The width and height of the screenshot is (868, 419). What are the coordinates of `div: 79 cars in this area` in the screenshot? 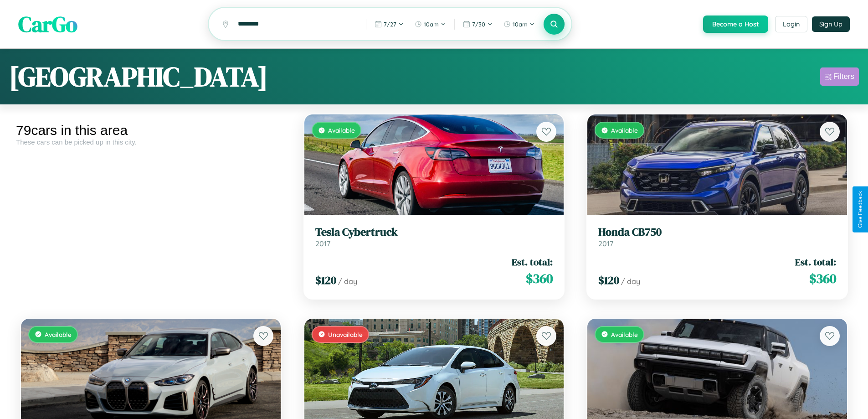 It's located at (150, 131).